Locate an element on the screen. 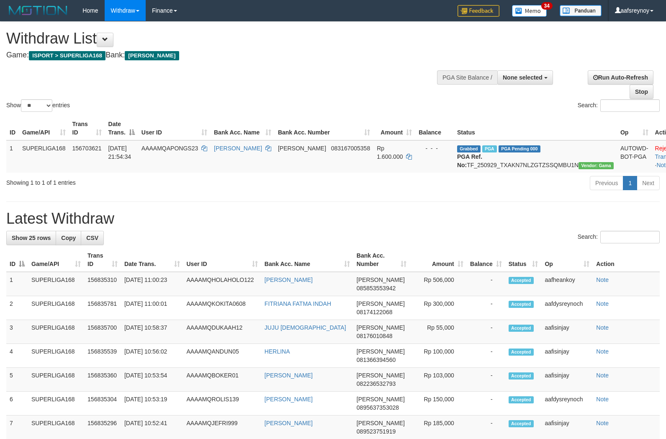 The image size is (666, 439). span: Copy 089523751919 to clipboard is located at coordinates (376, 431).